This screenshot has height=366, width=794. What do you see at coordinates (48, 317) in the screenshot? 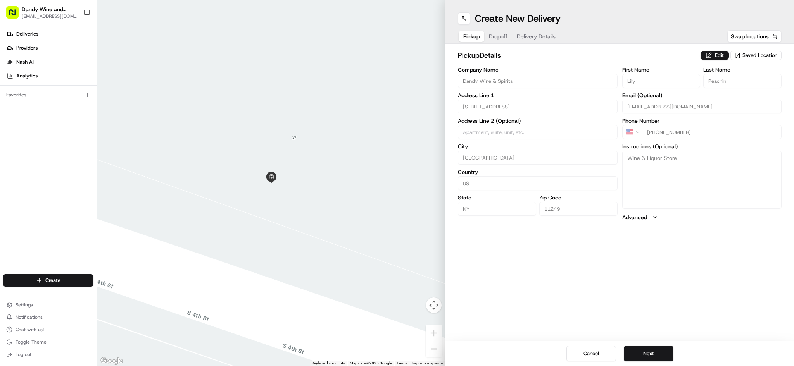
I see `button: Notifications` at bounding box center [48, 317].